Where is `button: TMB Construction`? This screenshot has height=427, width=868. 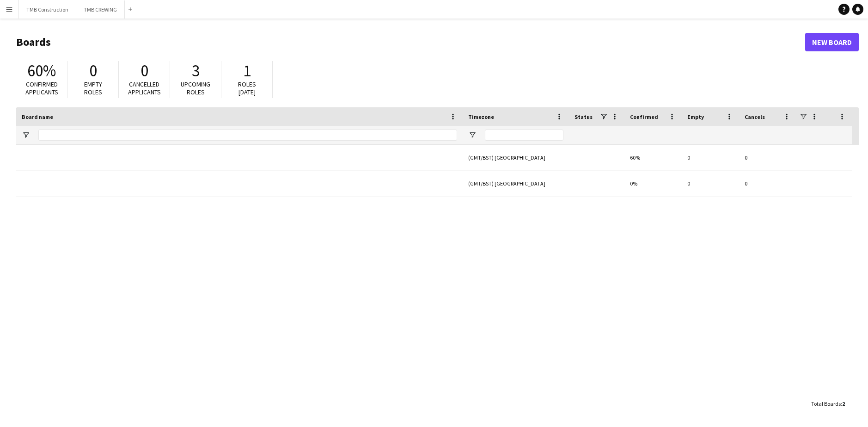
button: TMB Construction is located at coordinates (48, 10).